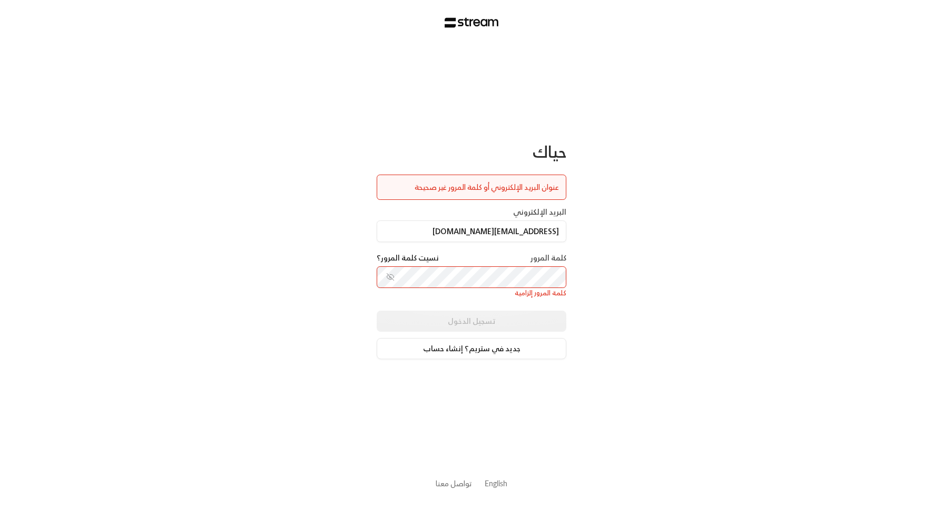 This screenshot has height=510, width=943. I want to click on span: حياك, so click(550, 151).